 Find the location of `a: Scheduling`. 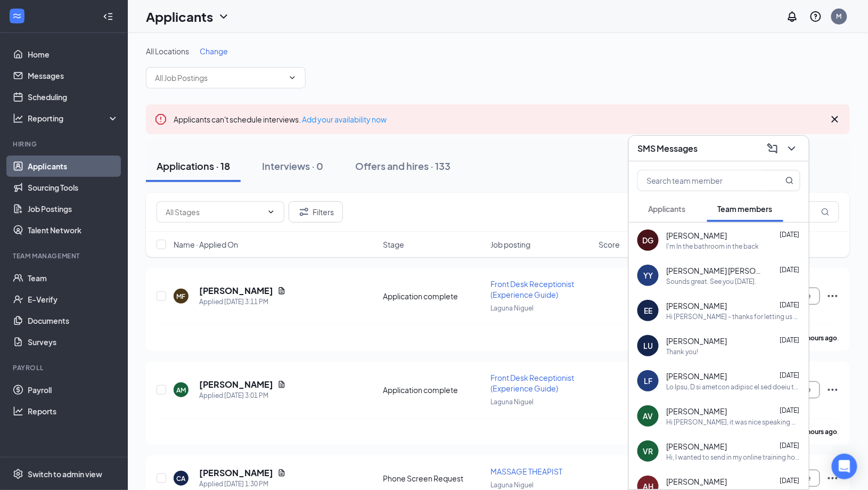

a: Scheduling is located at coordinates (73, 97).